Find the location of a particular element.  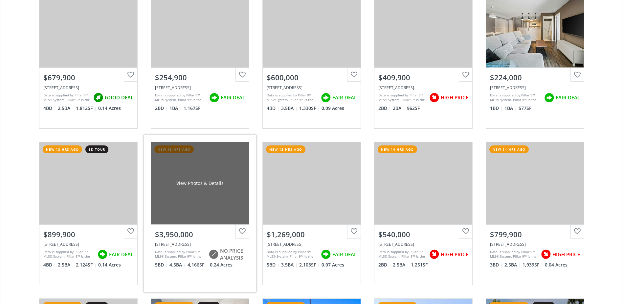

div: $600,000 is located at coordinates (312, 77).